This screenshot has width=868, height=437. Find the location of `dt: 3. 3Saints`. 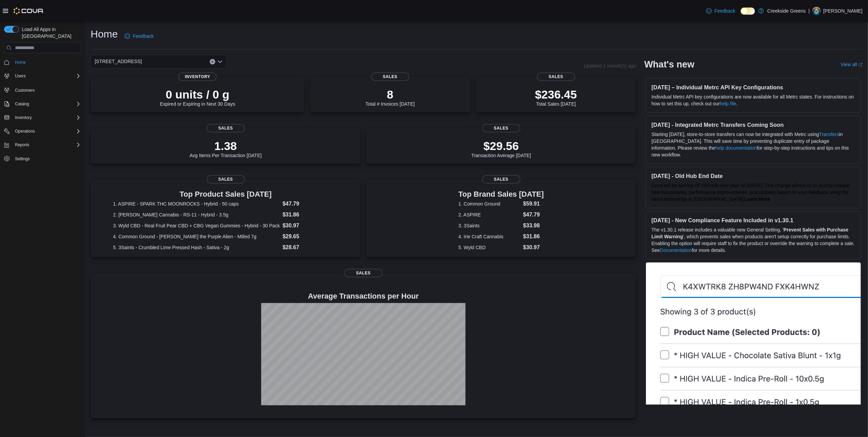

dt: 3. 3Saints is located at coordinates (490, 225).